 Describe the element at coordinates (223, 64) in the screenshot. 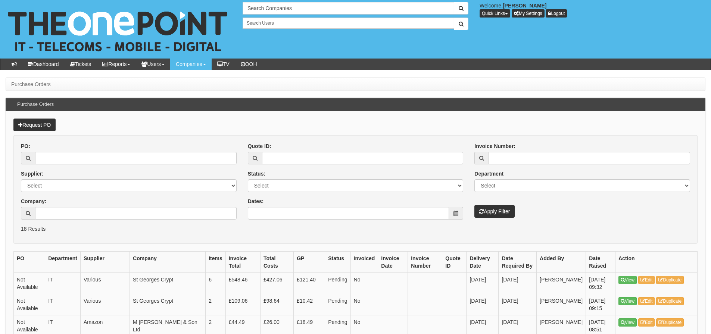

I see `a: TV` at that location.